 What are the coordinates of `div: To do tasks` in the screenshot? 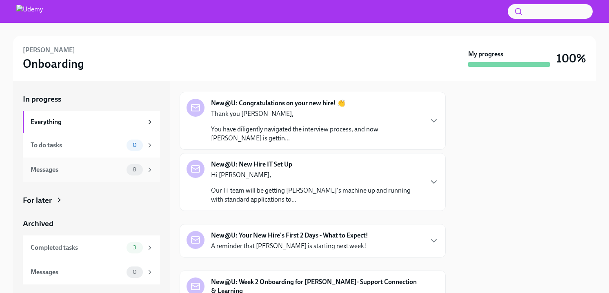 It's located at (77, 145).